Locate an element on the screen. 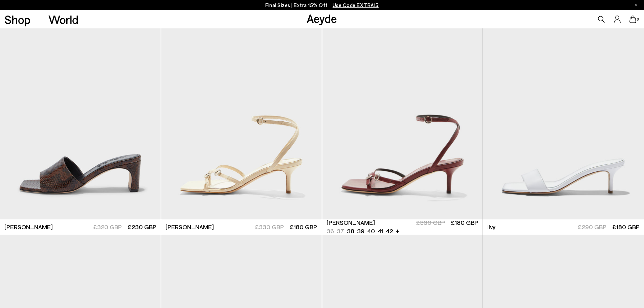 The width and height of the screenshot is (644, 308). a: Ilvy Leather Mules is located at coordinates (564, 118).